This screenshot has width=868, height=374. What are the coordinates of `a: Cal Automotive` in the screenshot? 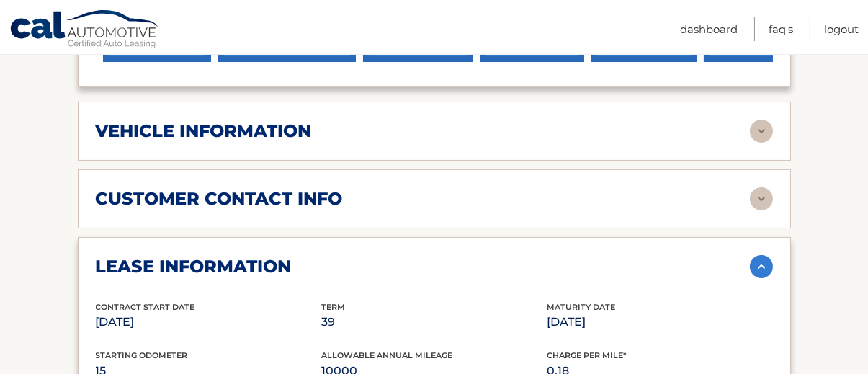 It's located at (85, 30).